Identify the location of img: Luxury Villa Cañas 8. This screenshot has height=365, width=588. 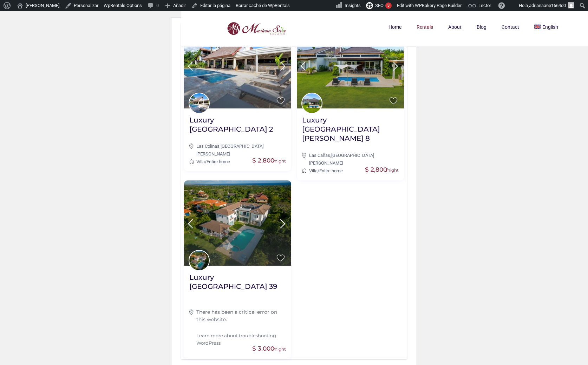
(350, 66).